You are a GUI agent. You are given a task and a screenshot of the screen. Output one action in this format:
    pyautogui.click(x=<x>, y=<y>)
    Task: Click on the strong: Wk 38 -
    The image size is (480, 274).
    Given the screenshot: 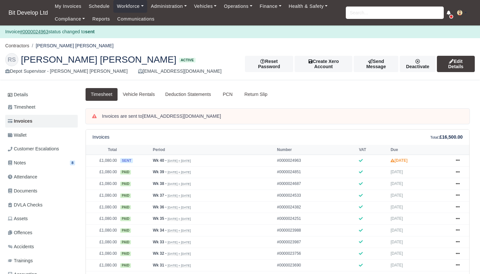 What is the action you would take?
    pyautogui.click(x=160, y=184)
    